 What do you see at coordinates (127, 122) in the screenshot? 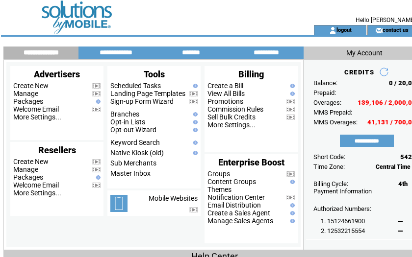
I see `a: Opt-in Lists` at bounding box center [127, 122].